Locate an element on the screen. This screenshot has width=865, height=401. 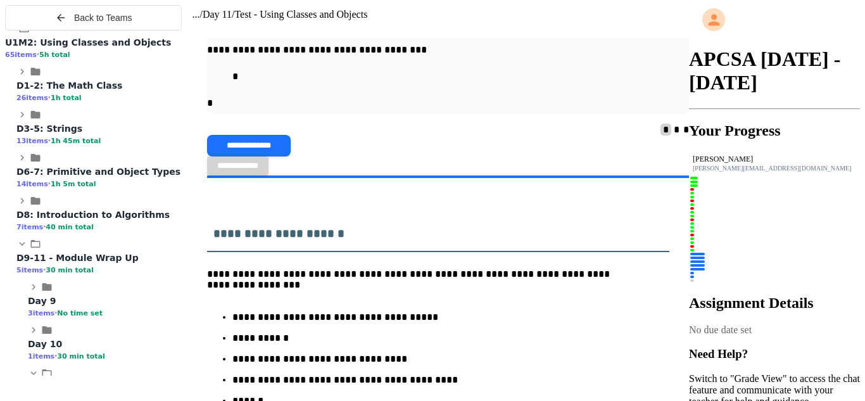
span: 65 items is located at coordinates (21, 54).